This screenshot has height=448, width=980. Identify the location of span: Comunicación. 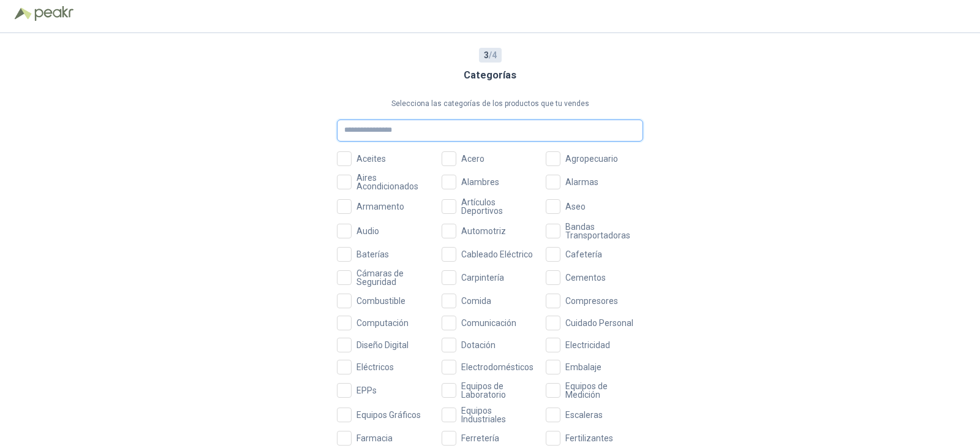
(489, 323).